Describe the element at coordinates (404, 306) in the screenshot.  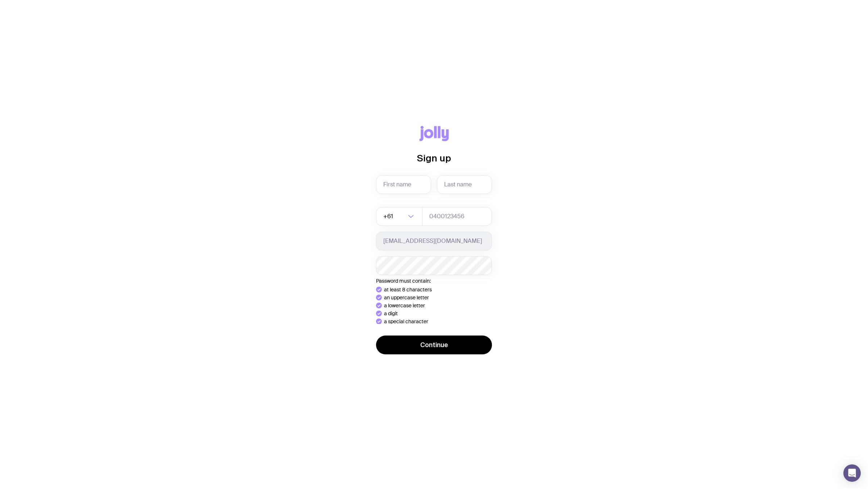
I see `p: a lowercase letter` at that location.